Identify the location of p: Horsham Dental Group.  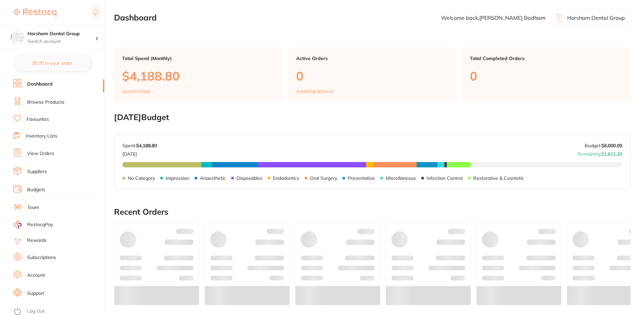
(596, 18).